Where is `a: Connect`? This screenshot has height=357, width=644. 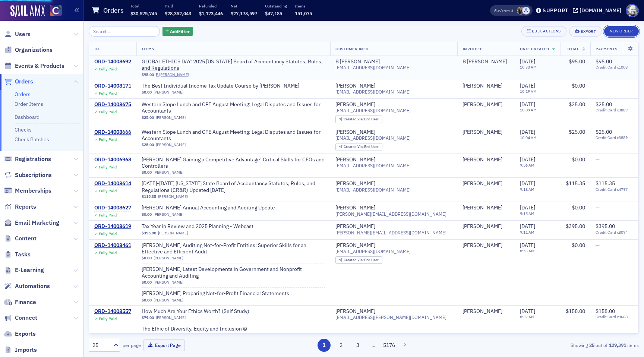
a: Connect is located at coordinates (20, 318).